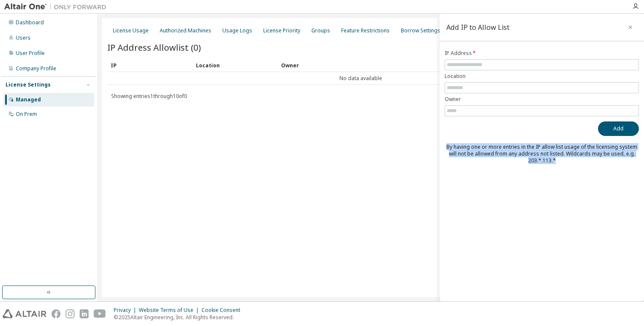  Describe the element at coordinates (149, 96) in the screenshot. I see `span: Showing entries 1 through 10 of 0` at that location.